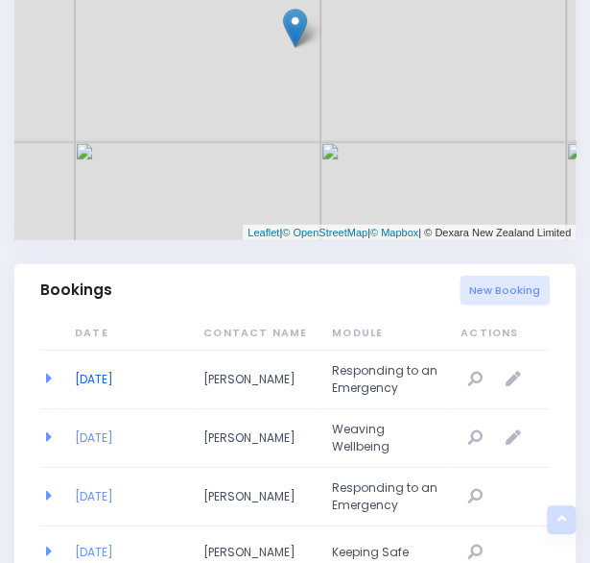 The width and height of the screenshot is (590, 563). I want to click on span: Keeping Safe, so click(385, 552).